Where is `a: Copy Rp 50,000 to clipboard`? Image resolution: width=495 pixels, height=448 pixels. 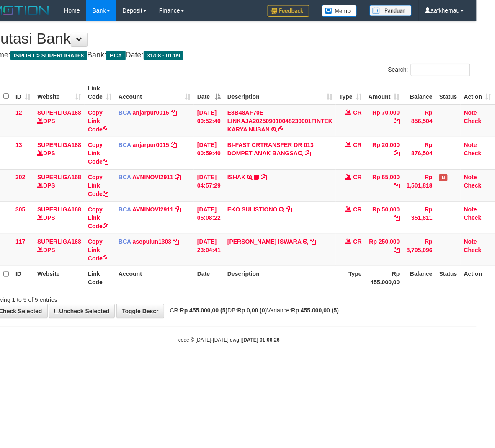
a: Copy Rp 50,000 to clipboard is located at coordinates (397, 218).